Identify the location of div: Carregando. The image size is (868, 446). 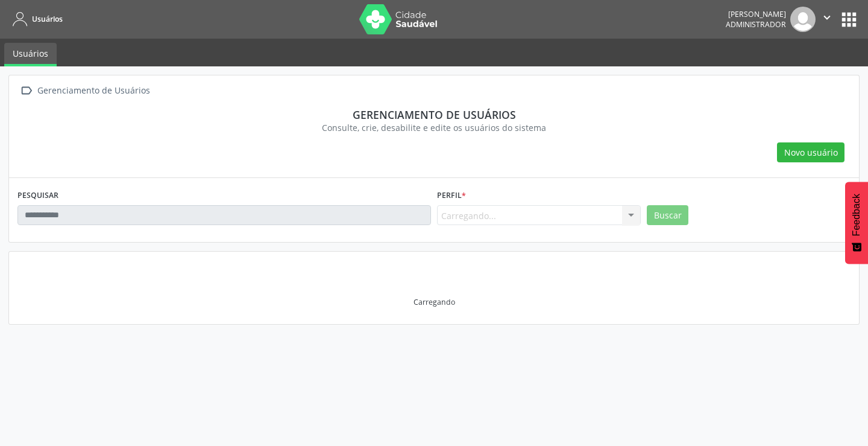
(434, 301).